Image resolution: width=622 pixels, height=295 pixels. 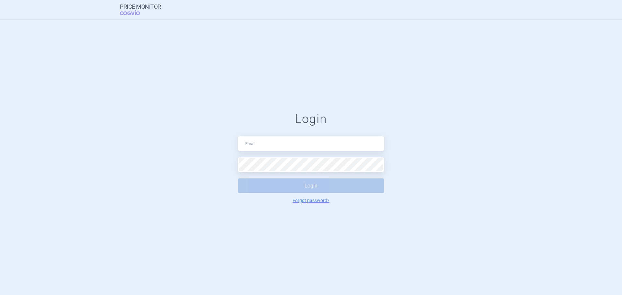 I want to click on h1: Login, so click(x=311, y=119).